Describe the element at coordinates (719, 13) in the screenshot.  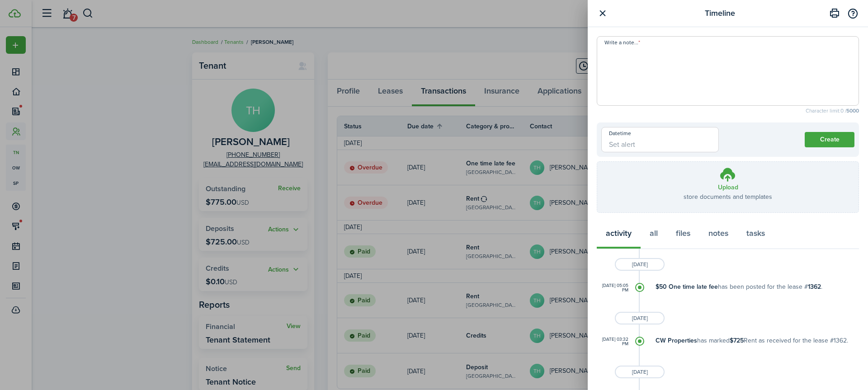
I see `span: Timeline` at that location.